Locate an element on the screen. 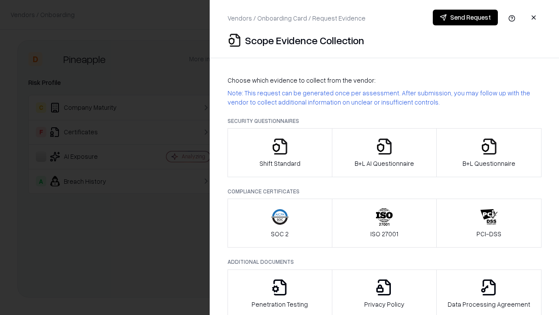  button: ISO 27001 is located at coordinates (384, 223).